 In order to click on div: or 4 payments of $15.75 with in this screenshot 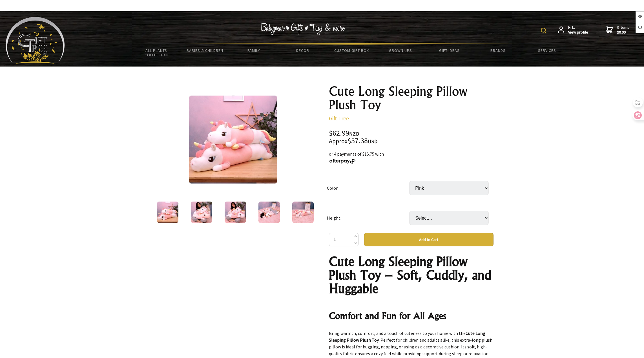, I will do `click(411, 157)`.